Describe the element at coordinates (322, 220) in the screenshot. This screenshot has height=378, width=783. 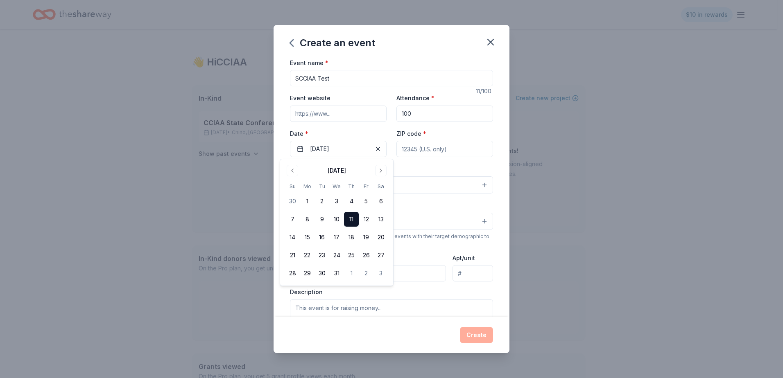
I see `button: 9` at that location.